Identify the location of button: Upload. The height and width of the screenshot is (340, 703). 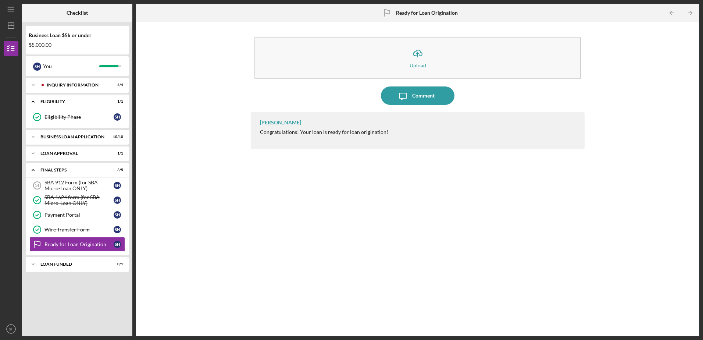
(418, 58).